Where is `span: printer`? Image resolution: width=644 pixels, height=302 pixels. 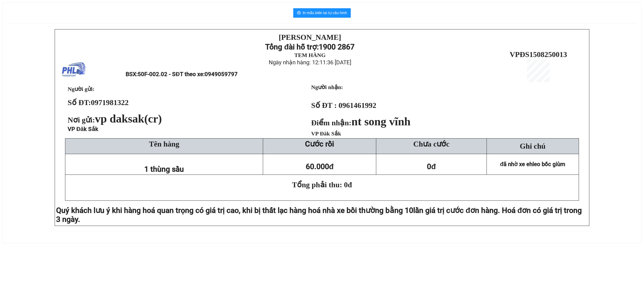
span: printer is located at coordinates (299, 13).